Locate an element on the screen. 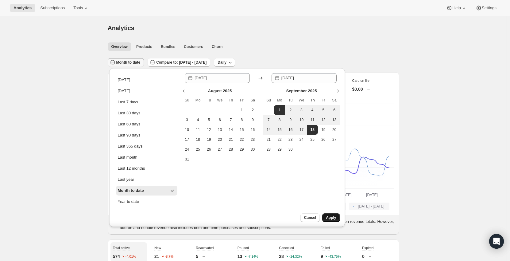 The height and width of the screenshot is (261, 510). span: 24 is located at coordinates (187, 149).